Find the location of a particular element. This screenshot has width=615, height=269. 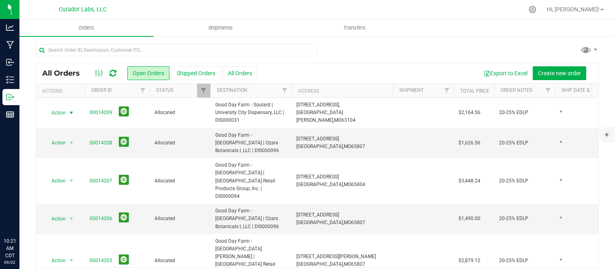

span: 63104 is located at coordinates (348, 120).